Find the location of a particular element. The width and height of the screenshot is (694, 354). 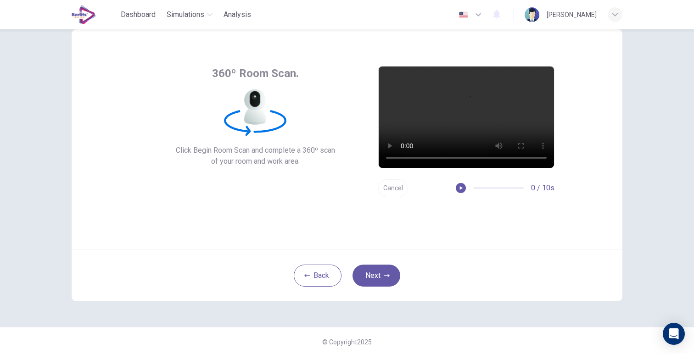

button: Analysis is located at coordinates (237, 15).